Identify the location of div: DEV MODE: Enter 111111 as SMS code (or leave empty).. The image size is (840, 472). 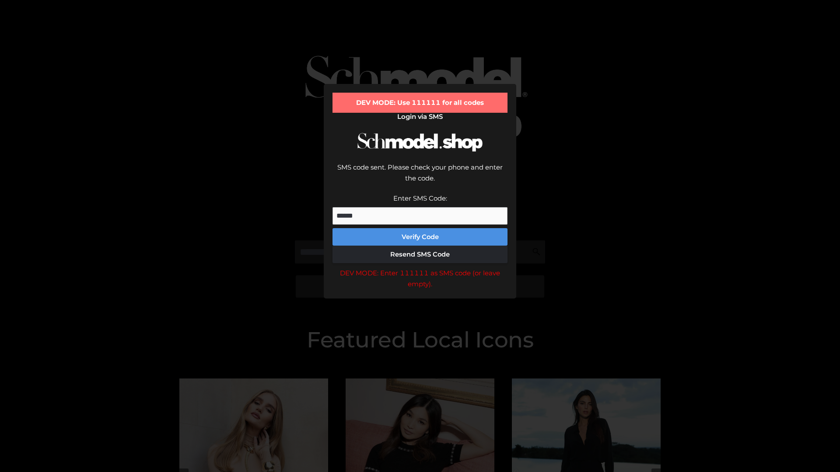
(420, 279).